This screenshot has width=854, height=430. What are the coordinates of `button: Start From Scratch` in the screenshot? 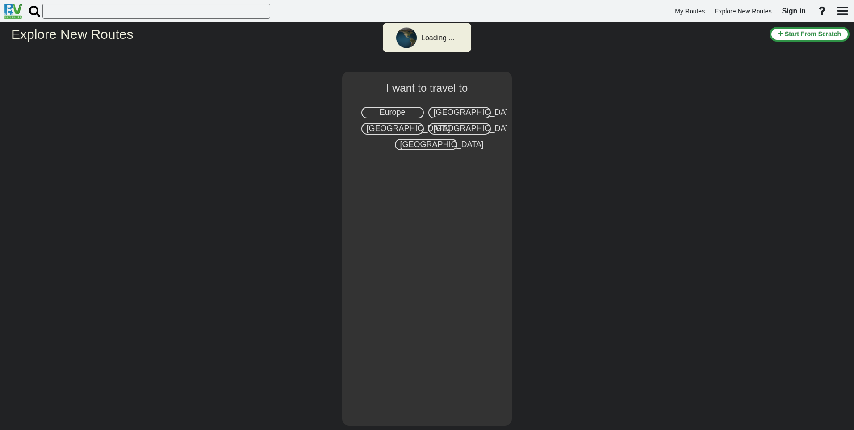 It's located at (810, 34).